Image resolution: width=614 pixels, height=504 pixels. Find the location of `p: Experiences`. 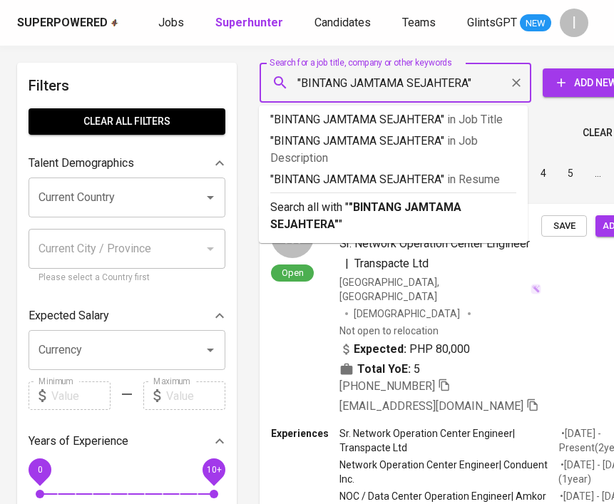

p: Experiences is located at coordinates (305, 434).